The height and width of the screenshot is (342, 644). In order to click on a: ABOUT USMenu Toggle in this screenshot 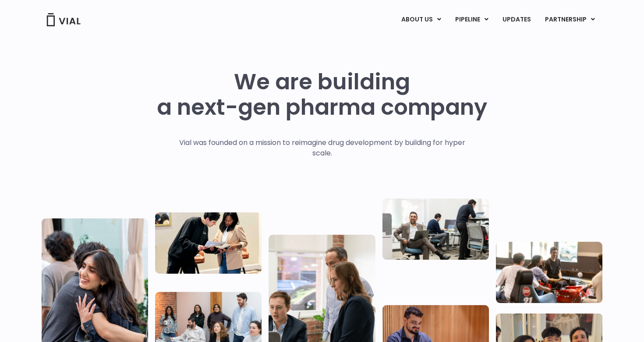, I will do `click(421, 19)`.